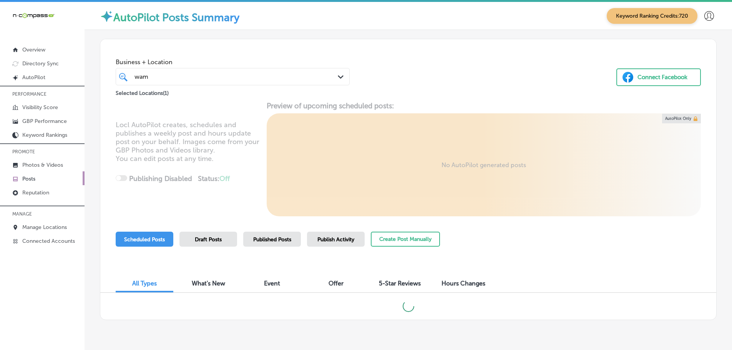 This screenshot has width=732, height=350. I want to click on button: Connect Facebook, so click(659, 77).